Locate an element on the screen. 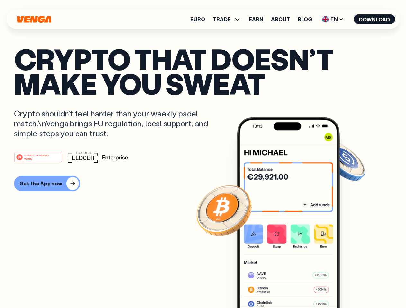 The height and width of the screenshot is (308, 406). p: Crypto that doesn’t make you sweat is located at coordinates (203, 71).